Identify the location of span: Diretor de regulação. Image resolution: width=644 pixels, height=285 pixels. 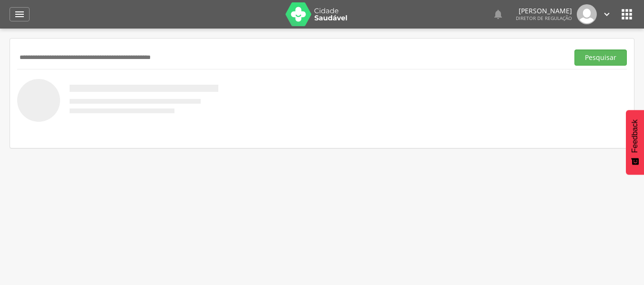
(544, 18).